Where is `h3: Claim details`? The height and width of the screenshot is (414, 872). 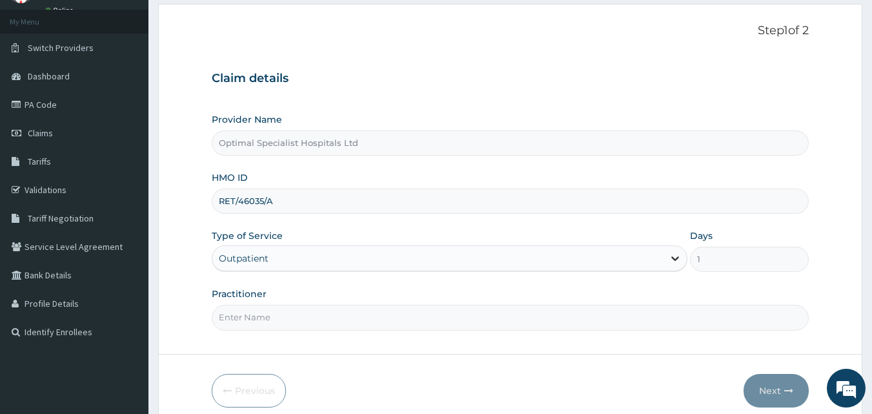 h3: Claim details is located at coordinates (510, 79).